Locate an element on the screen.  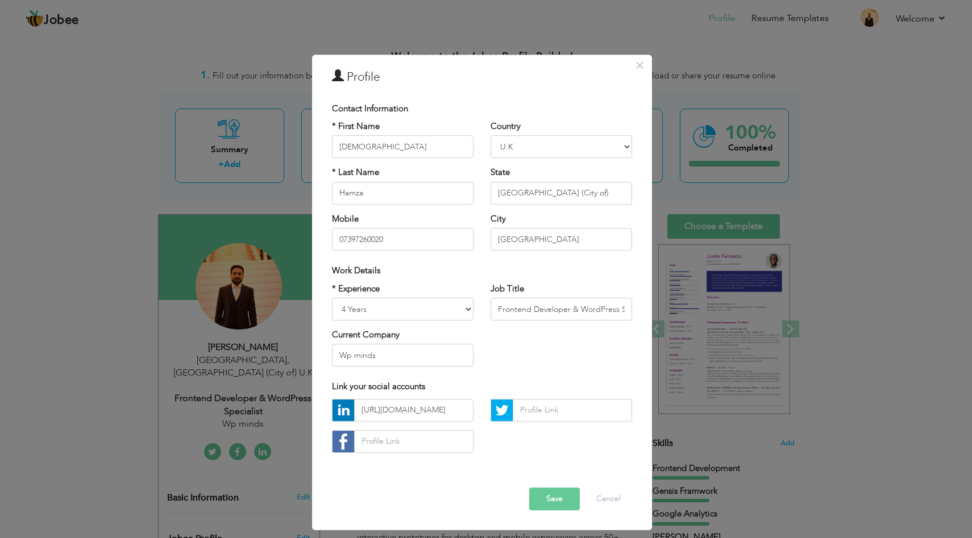
button: Close is located at coordinates (640, 65).